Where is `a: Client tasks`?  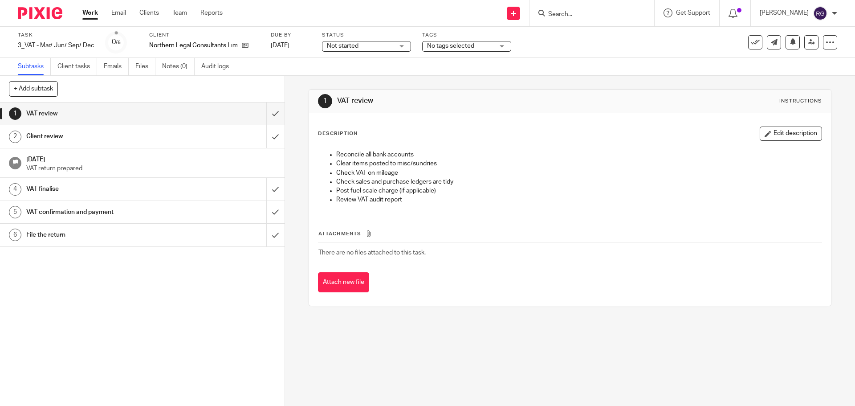 a: Client tasks is located at coordinates (77, 66).